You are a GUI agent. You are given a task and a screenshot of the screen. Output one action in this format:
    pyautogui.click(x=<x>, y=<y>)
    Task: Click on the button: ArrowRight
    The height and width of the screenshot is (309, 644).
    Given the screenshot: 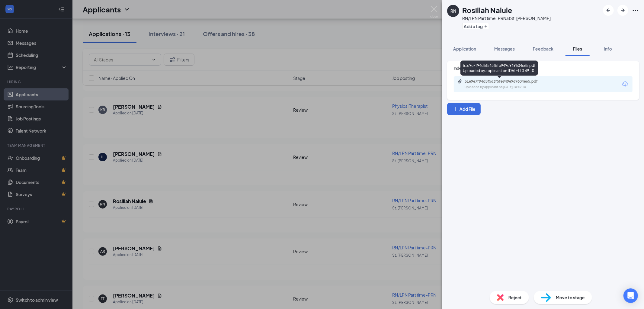 What is the action you would take?
    pyautogui.click(x=623, y=11)
    